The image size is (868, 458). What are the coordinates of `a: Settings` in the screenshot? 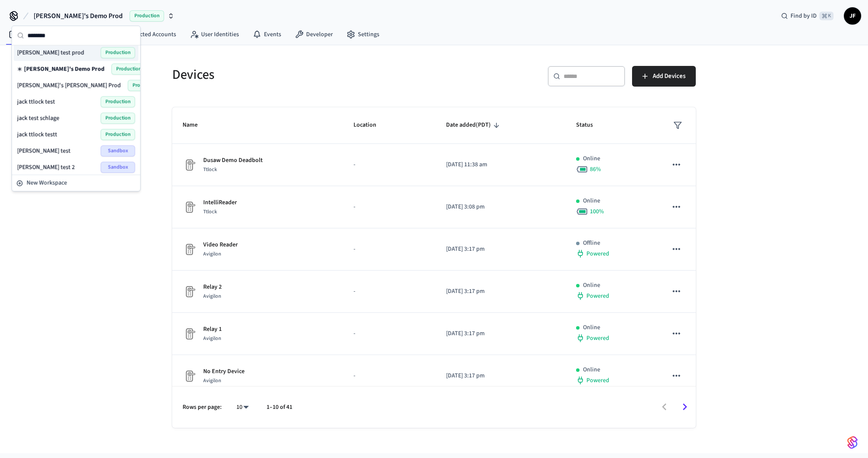 It's located at (363, 35).